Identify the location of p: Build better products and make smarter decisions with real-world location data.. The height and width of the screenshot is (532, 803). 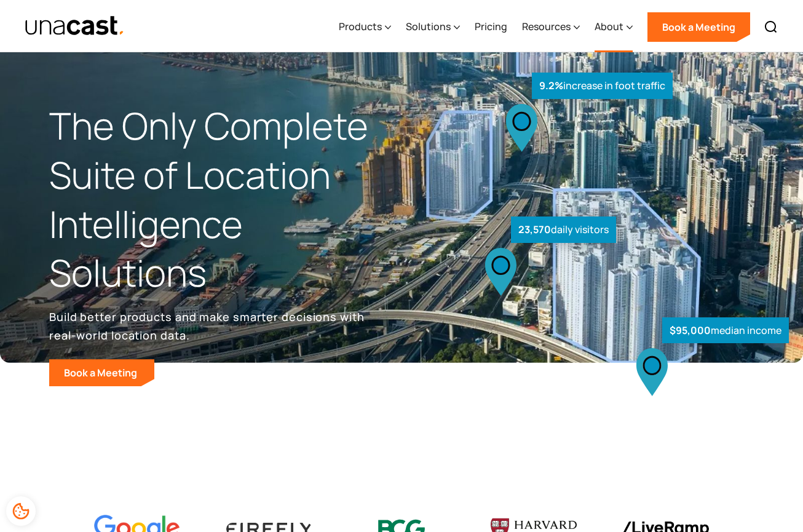
(209, 326).